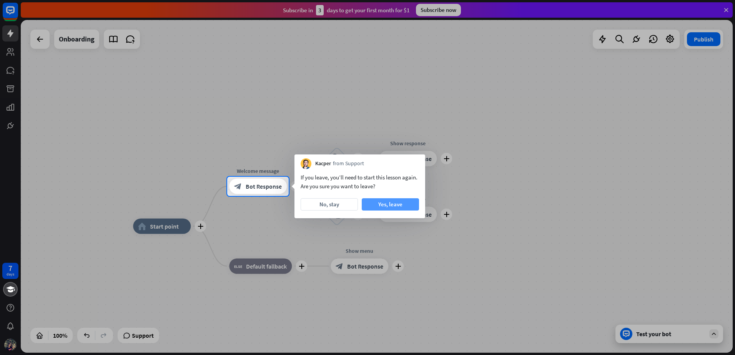  I want to click on div: If you leave, you’ll need to start this lesson again. Are you sure you want to leave?, so click(360, 182).